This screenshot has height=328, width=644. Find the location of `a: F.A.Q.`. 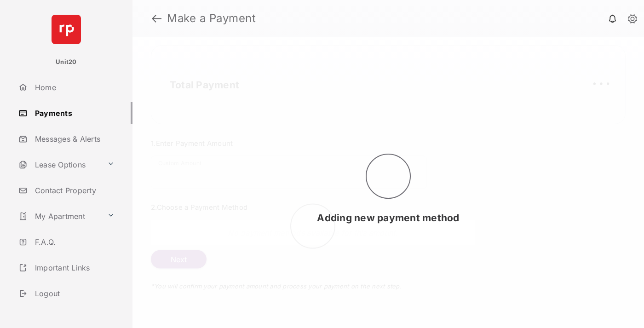

a: F.A.Q. is located at coordinates (73, 242).